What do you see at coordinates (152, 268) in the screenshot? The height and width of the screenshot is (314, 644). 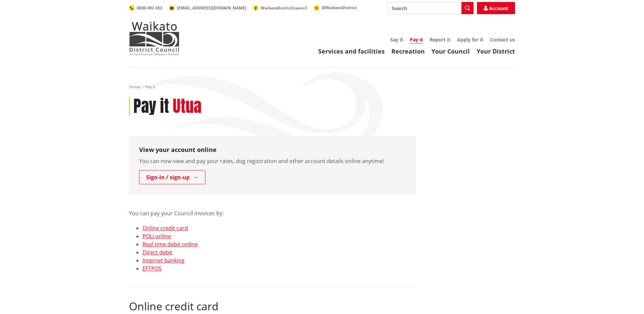 I see `a: EFTPOS` at bounding box center [152, 268].